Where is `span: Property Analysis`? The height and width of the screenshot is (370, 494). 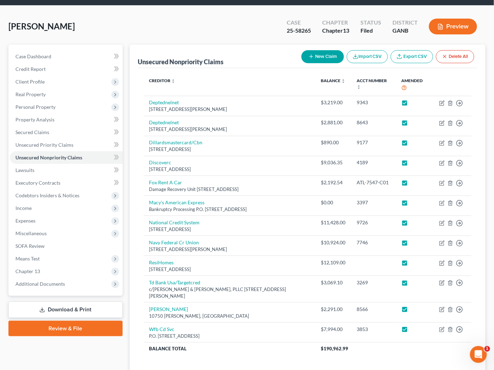 span: Property Analysis is located at coordinates (35, 119).